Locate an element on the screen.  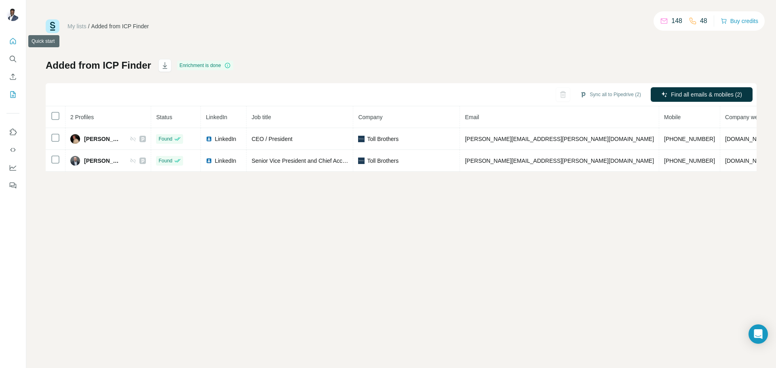
button: Use Surfe on LinkedIn is located at coordinates (13, 132).